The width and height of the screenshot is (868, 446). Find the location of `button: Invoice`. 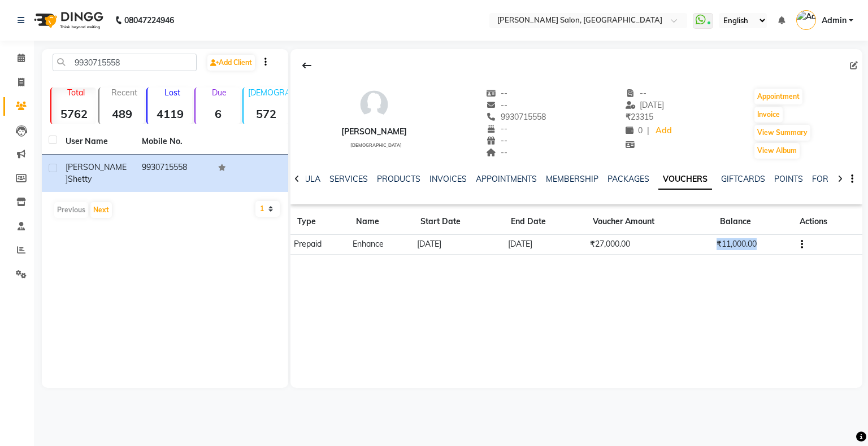

button: Invoice is located at coordinates (768, 115).